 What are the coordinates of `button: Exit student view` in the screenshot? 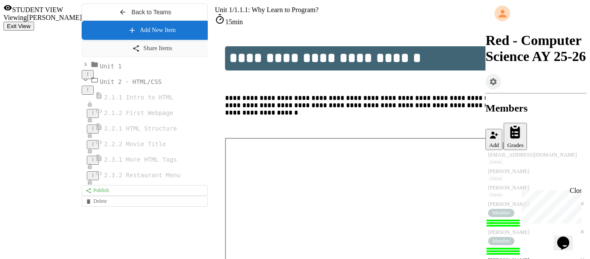 It's located at (19, 26).